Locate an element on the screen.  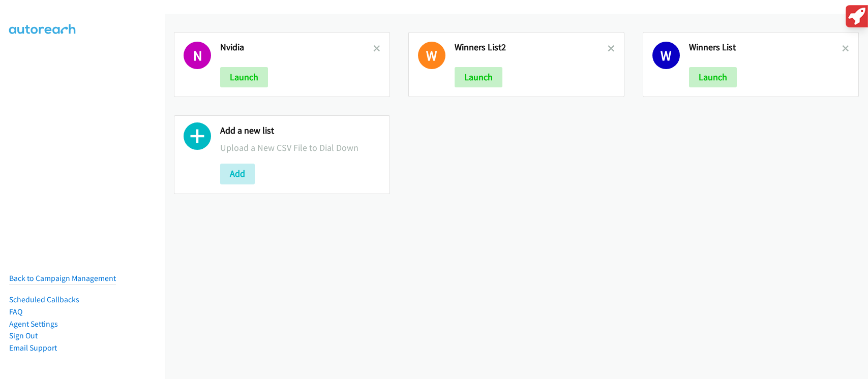
h2: Add a new list is located at coordinates (300, 131).